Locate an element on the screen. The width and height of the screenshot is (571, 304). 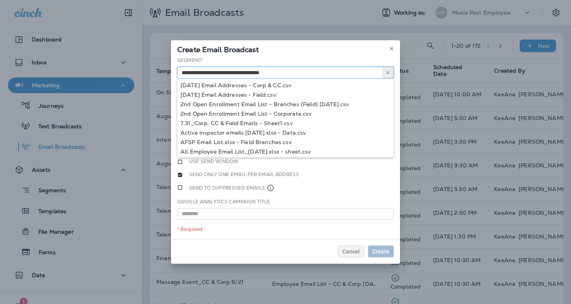
div: * Required is located at coordinates (286, 230).